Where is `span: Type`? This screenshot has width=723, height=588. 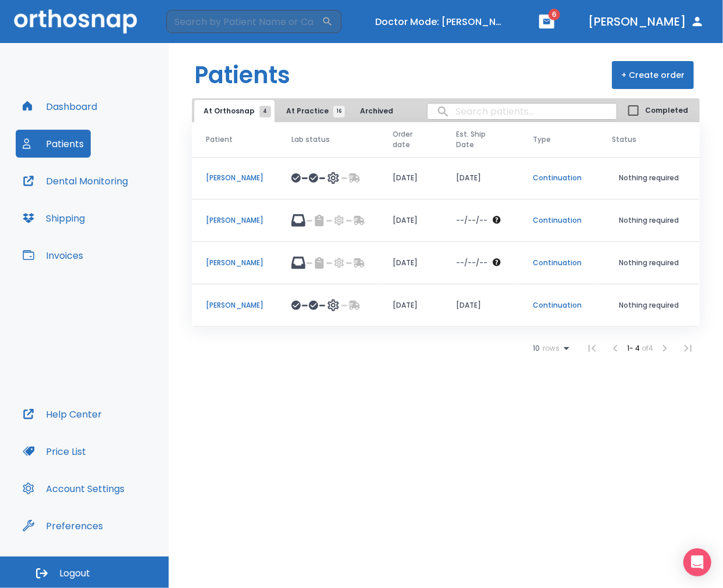 span: Type is located at coordinates (541, 140).